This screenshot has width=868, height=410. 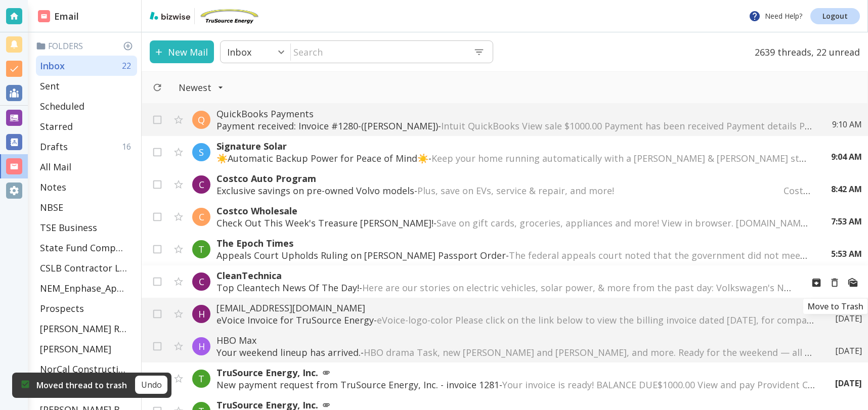 I want to click on p: 9:10 AM, so click(x=846, y=125).